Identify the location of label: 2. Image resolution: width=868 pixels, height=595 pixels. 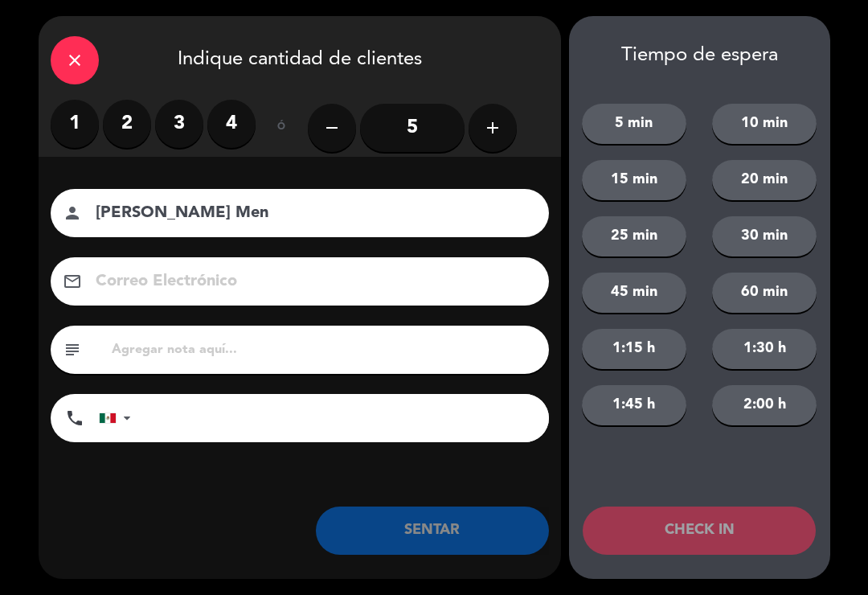
(127, 124).